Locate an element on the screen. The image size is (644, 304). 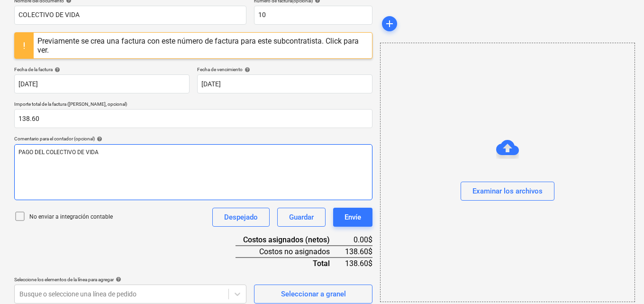
input: Fecha de vencimiento no especificada is located at coordinates (285, 84).